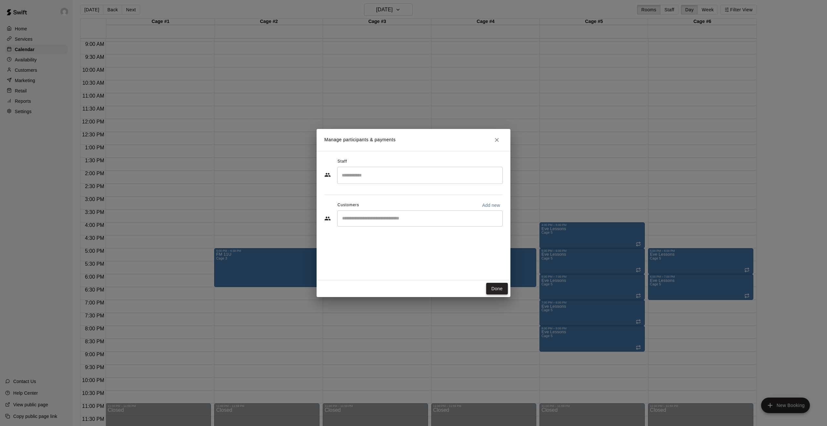 The height and width of the screenshot is (426, 827). Describe the element at coordinates (328, 175) in the screenshot. I see `svg: Staff` at that location.